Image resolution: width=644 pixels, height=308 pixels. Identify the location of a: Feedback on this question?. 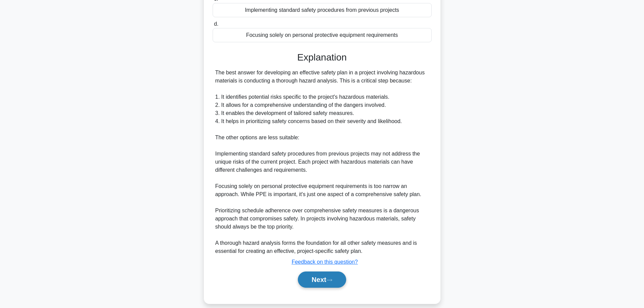
(325, 261).